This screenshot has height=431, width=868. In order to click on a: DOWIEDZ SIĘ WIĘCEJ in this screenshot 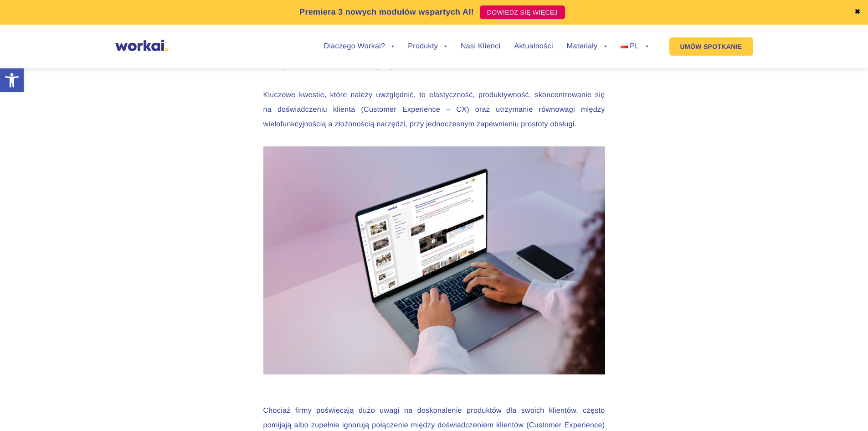, I will do `click(522, 12)`.